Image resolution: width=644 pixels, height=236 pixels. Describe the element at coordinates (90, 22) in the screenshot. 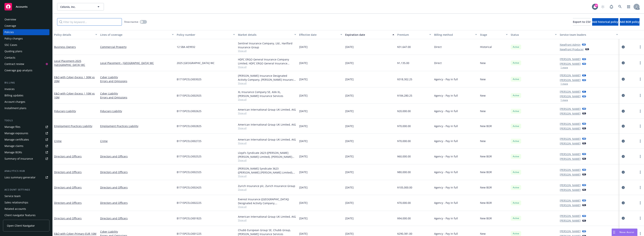

I see `input: Filter by keyword...` at that location.